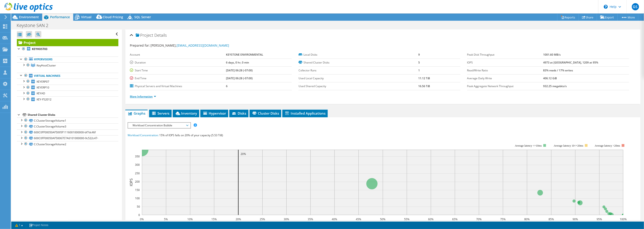 This screenshot has height=229, width=644. I want to click on a: More, so click(628, 17).